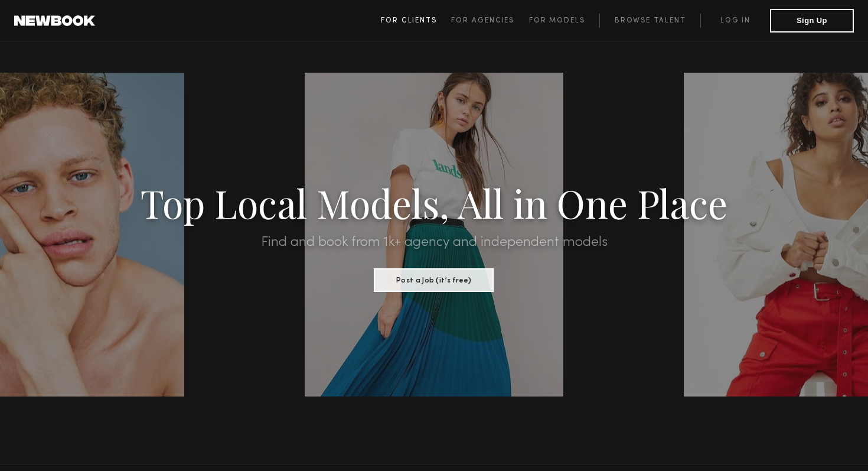 The width and height of the screenshot is (868, 471). I want to click on span: For Clients, so click(409, 20).